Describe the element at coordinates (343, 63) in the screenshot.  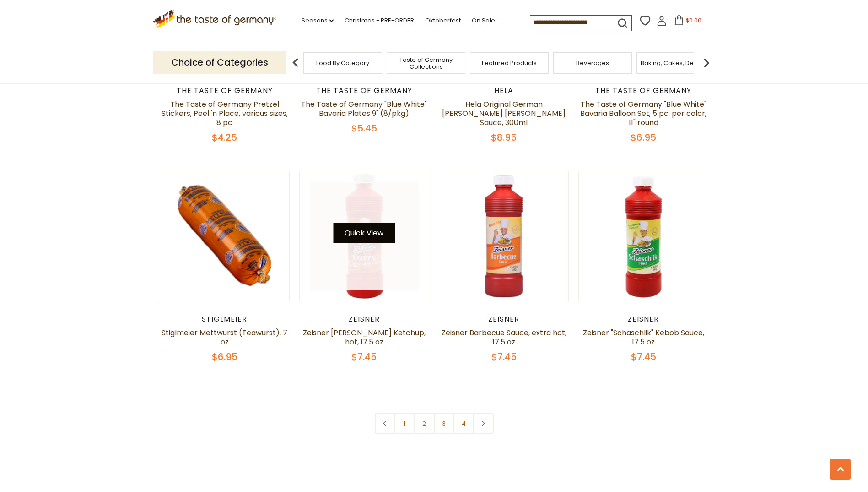
I see `a: Food By Category` at that location.